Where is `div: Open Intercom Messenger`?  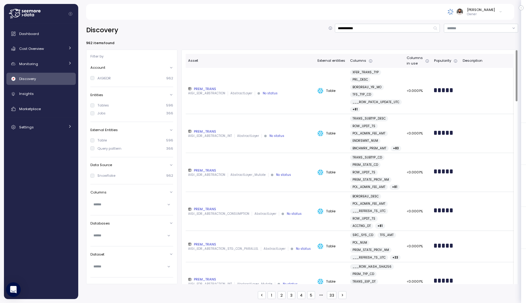 div: Open Intercom Messenger is located at coordinates (13, 290).